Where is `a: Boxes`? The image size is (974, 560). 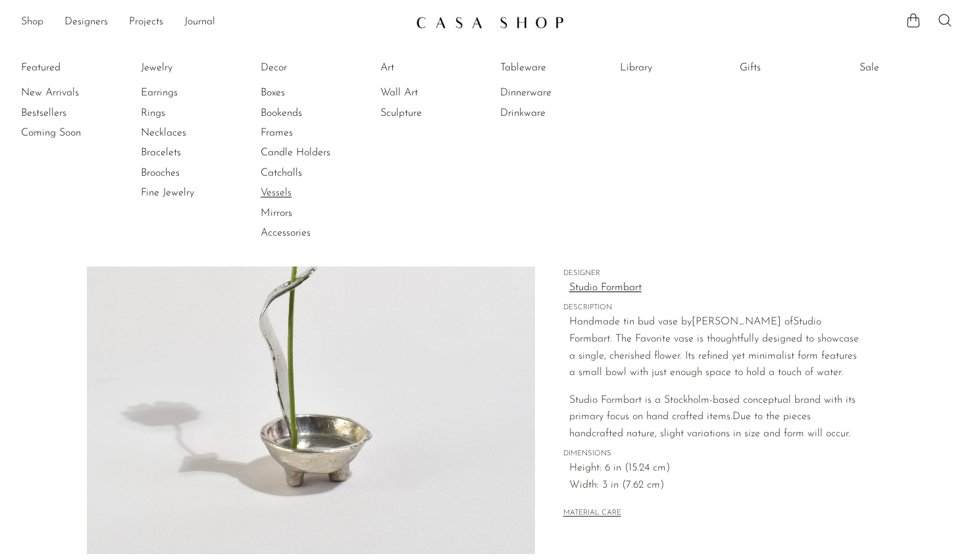 a: Boxes is located at coordinates (310, 93).